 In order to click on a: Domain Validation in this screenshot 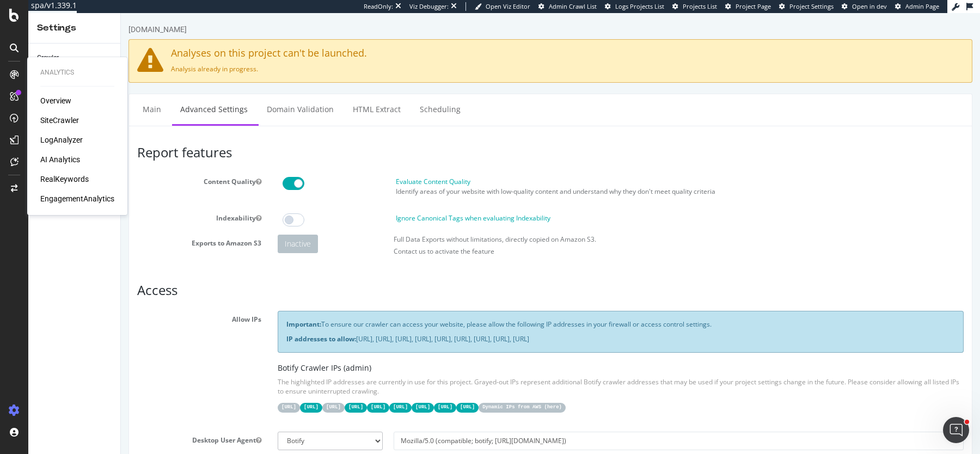, I will do `click(179, 96)`.